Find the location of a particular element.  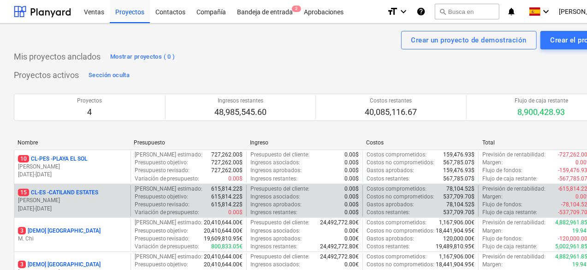

i: notifications is located at coordinates (511, 12).